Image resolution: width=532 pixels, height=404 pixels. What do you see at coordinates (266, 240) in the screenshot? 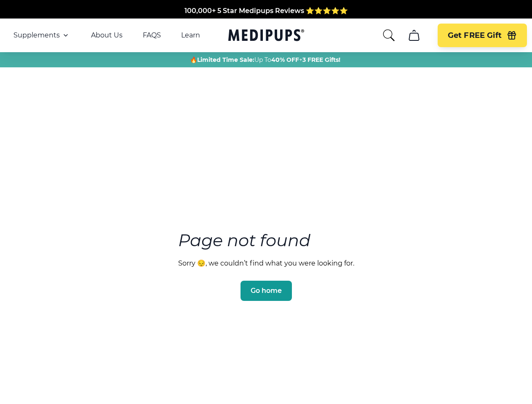
I see `h3: Page not found` at bounding box center [266, 240].